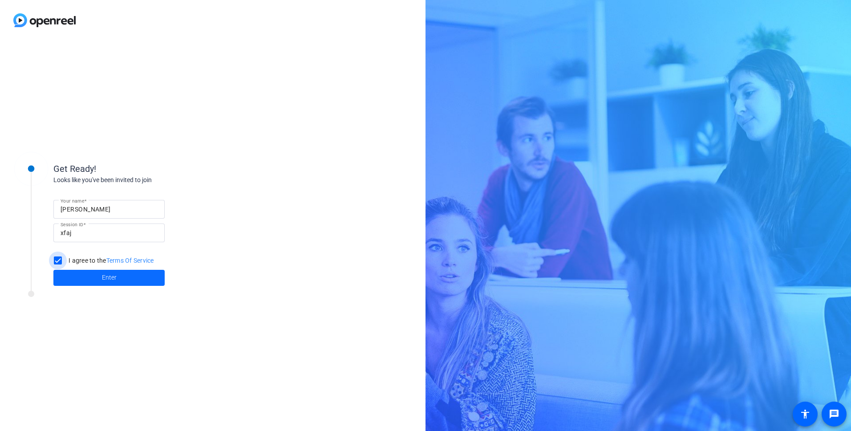 This screenshot has height=431, width=851. I want to click on mat-icon: accessibility, so click(805, 414).